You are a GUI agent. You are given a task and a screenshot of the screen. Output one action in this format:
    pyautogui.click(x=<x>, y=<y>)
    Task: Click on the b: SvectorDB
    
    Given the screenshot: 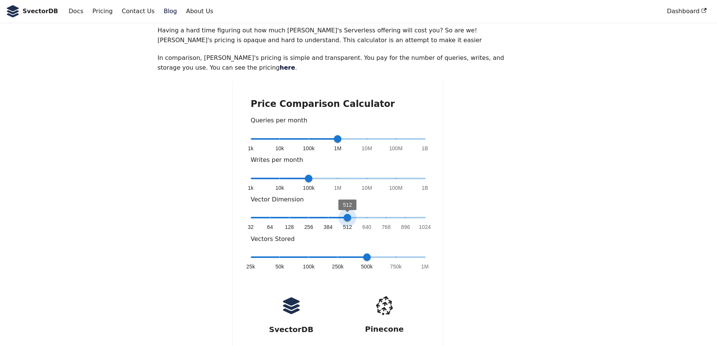 What is the action you would take?
    pyautogui.click(x=40, y=11)
    